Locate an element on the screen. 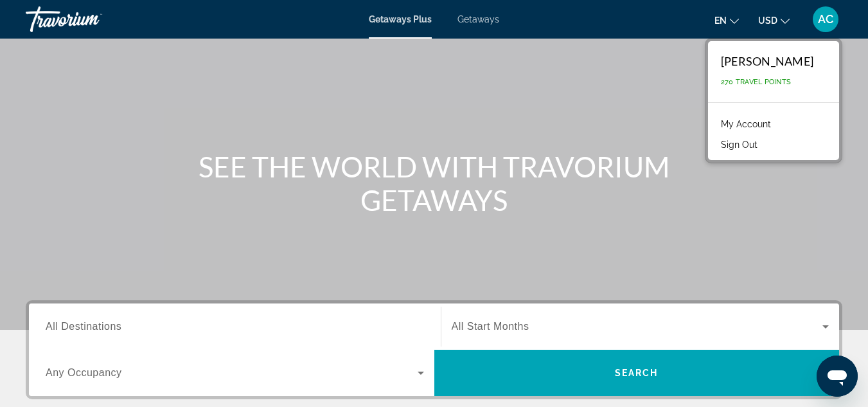 This screenshot has height=407, width=868. span: Any Occupancy is located at coordinates (83, 372).